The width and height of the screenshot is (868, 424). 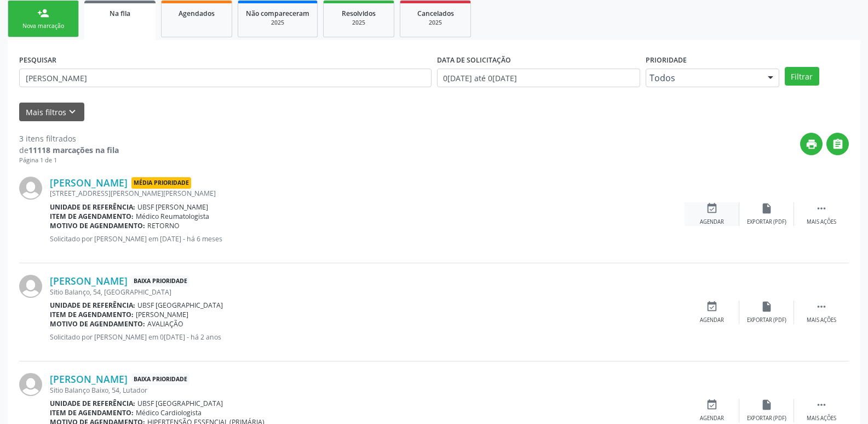 I want to click on span: Não compareceram, so click(x=278, y=13).